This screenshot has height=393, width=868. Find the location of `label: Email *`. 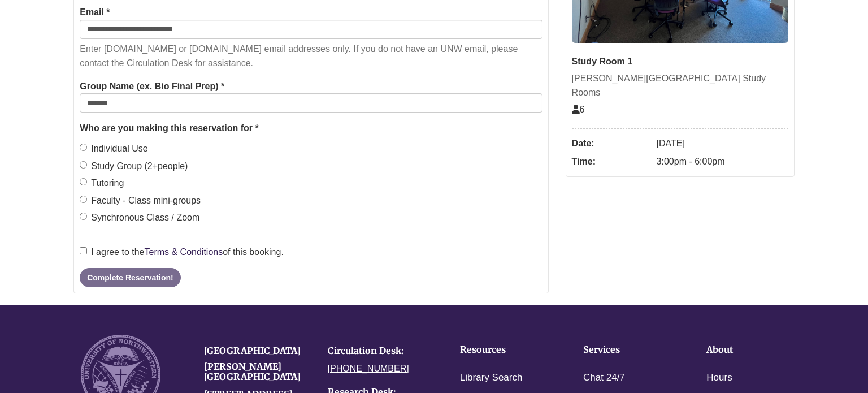

label: Email * is located at coordinates (95, 13).